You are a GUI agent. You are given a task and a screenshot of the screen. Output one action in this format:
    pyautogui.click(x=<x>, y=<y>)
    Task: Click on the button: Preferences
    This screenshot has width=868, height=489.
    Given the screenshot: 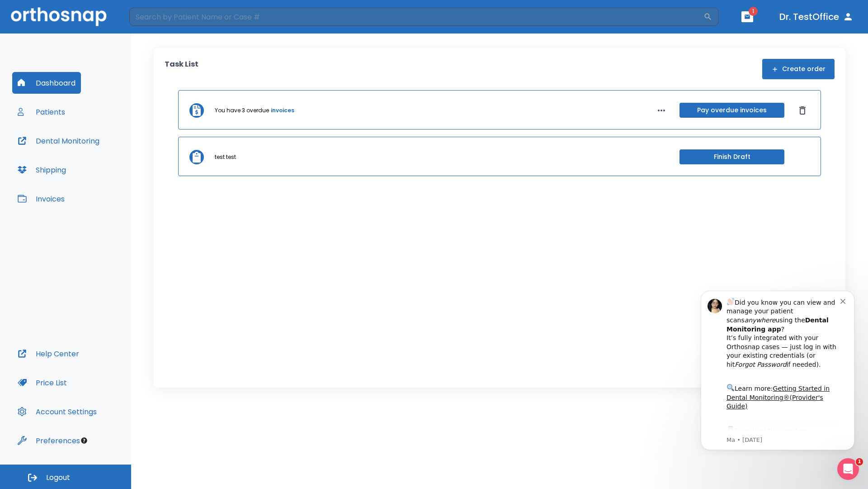 What is the action you would take?
    pyautogui.click(x=49, y=440)
    